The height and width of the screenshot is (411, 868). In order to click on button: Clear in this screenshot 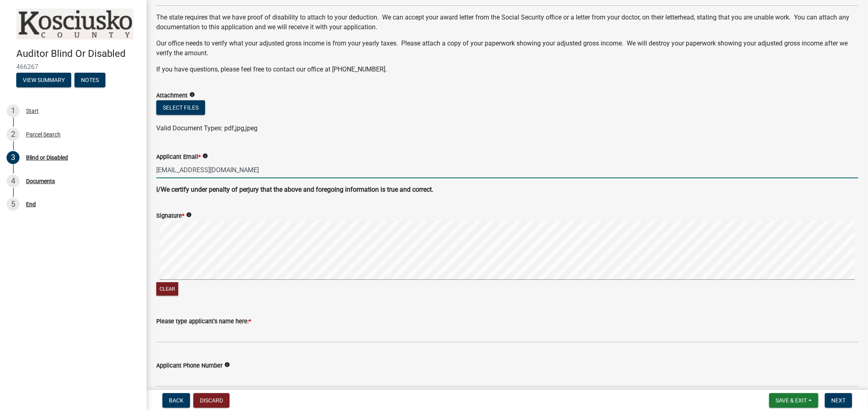, I will do `click(167, 289)`.